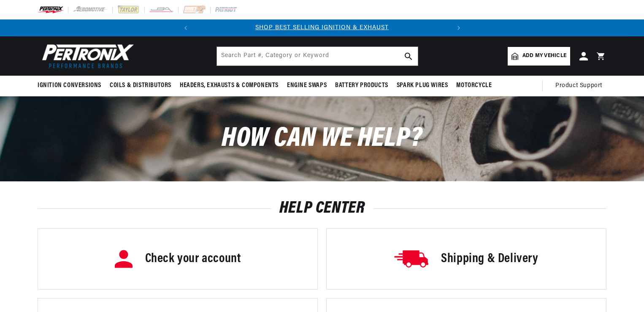  I want to click on img: Check your account, so click(124, 259).